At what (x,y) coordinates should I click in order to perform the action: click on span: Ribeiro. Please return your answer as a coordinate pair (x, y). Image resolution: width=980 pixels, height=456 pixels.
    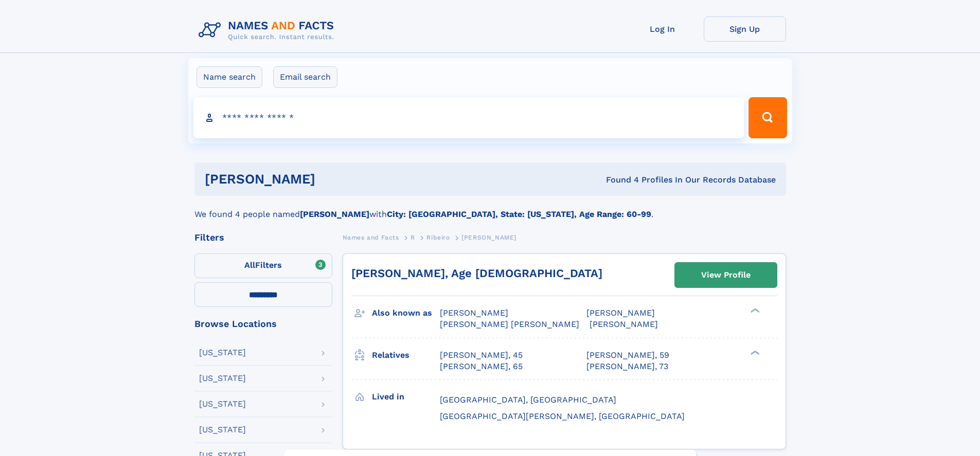
    Looking at the image, I should click on (438, 237).